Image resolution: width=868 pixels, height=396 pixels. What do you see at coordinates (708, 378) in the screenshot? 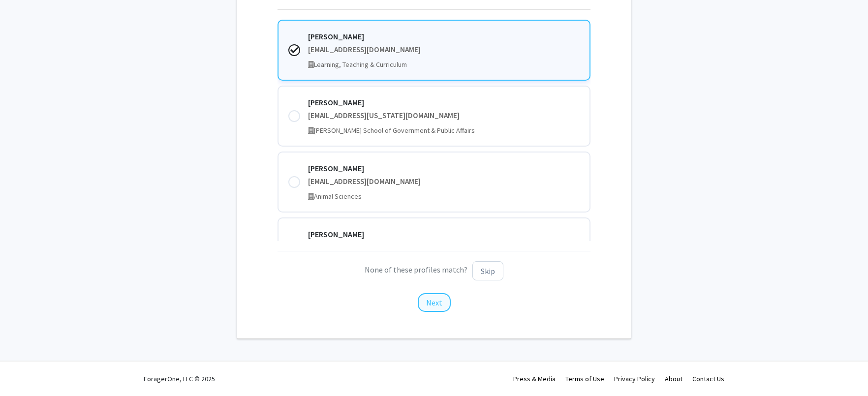
I see `a: Contact Us` at bounding box center [708, 378].